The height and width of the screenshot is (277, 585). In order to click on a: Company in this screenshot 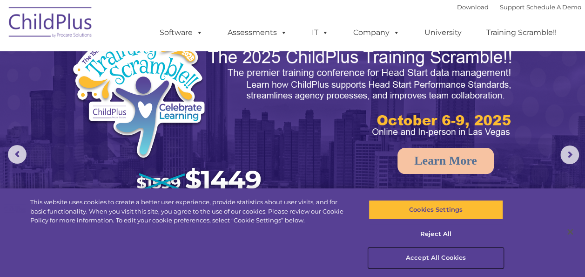, I will do `click(377, 33)`.